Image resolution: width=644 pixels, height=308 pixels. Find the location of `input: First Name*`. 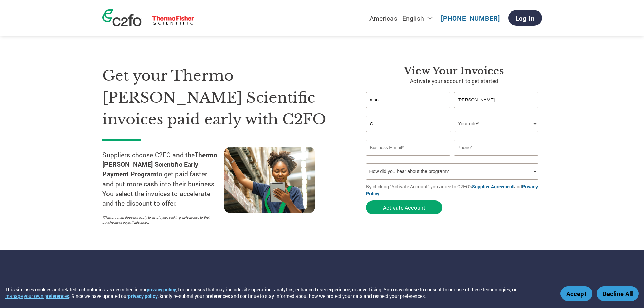

input: First Name* is located at coordinates (408, 100).